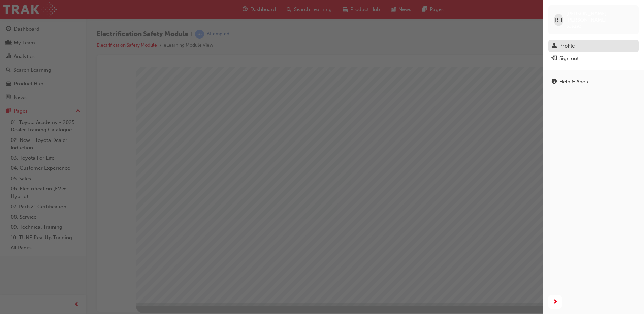 The height and width of the screenshot is (314, 644). What do you see at coordinates (593, 82) in the screenshot?
I see `a: Help & About` at bounding box center [593, 82].